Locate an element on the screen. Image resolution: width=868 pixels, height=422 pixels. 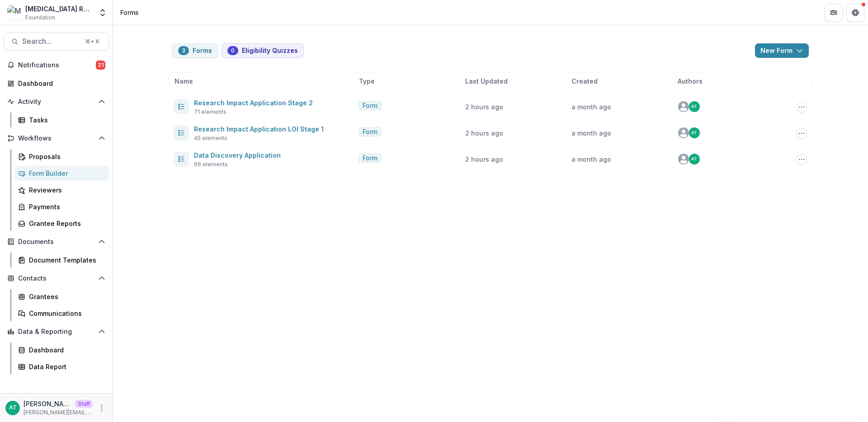
a: Data Report is located at coordinates (62, 367).